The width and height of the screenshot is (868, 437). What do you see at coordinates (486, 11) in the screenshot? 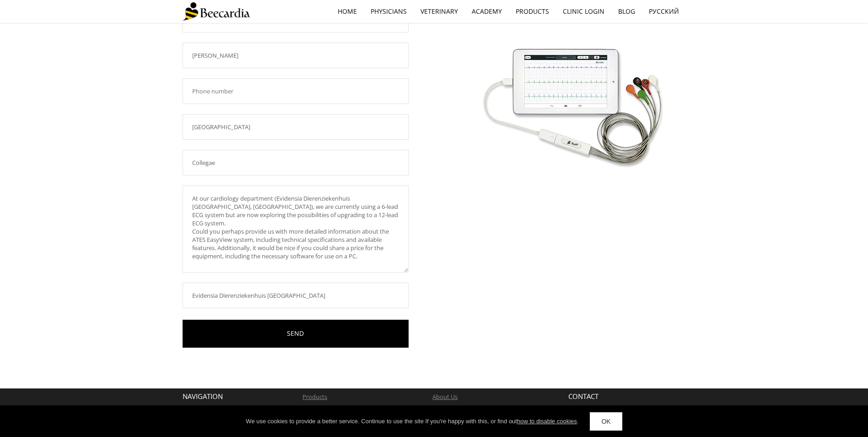
I see `a: Academy` at bounding box center [486, 11].